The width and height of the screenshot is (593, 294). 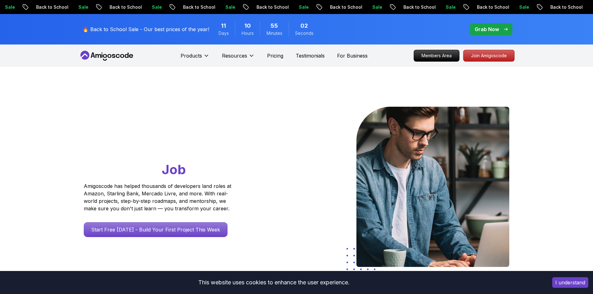 I want to click on span: Days, so click(x=223, y=33).